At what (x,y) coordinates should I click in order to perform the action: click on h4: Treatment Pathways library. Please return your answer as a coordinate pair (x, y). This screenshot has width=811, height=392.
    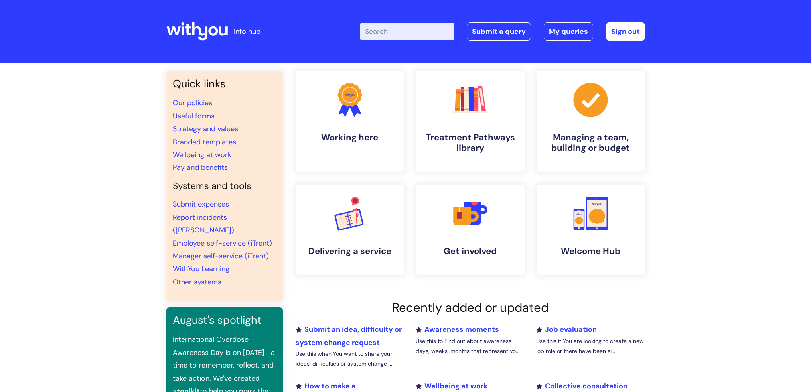
    Looking at the image, I should click on (470, 143).